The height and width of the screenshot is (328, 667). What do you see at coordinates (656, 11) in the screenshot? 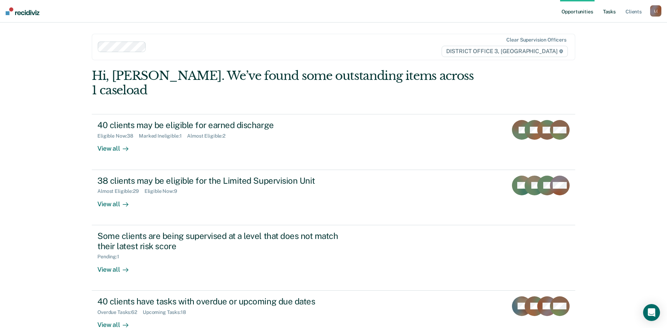
I see `button: L(` at bounding box center [656, 11].